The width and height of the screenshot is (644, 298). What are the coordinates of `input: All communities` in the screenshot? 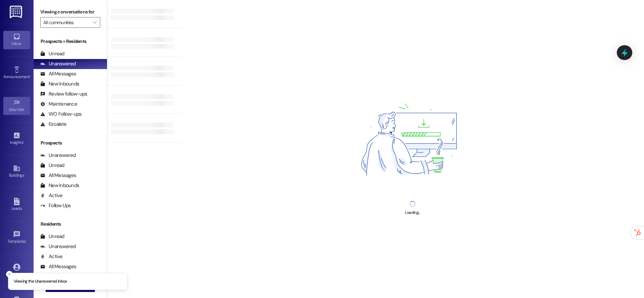 It's located at (66, 23).